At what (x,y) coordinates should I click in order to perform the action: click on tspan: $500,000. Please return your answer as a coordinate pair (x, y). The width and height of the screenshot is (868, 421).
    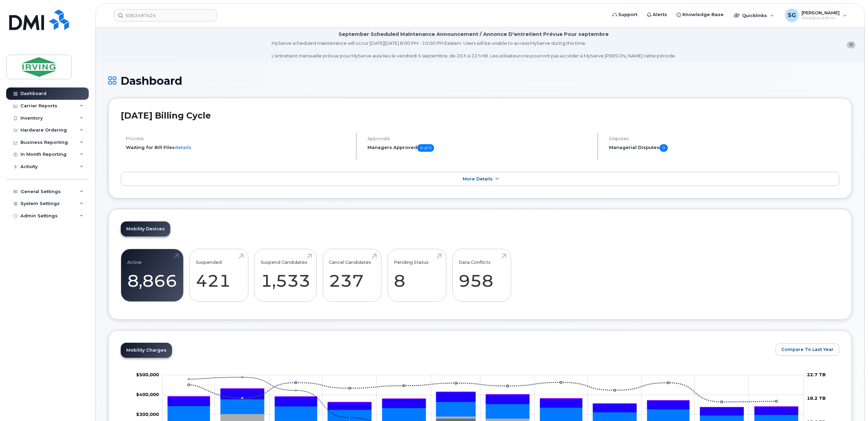
    Looking at the image, I should click on (147, 374).